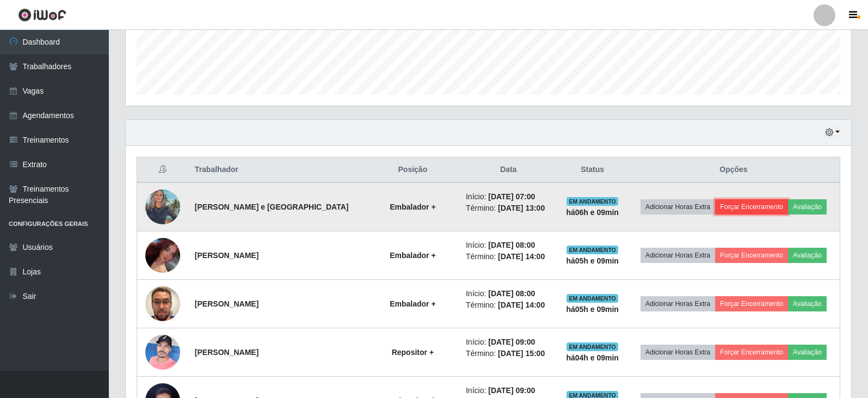 Image resolution: width=868 pixels, height=398 pixels. Describe the element at coordinates (163, 304) in the screenshot. I see `img: 1753900097515.jpeg` at that location.